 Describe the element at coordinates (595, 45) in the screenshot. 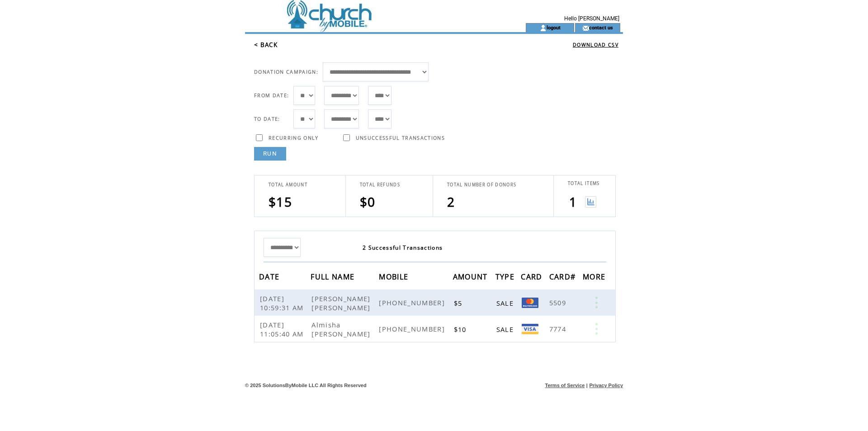

I see `a: DOWNLOAD CSV` at that location.